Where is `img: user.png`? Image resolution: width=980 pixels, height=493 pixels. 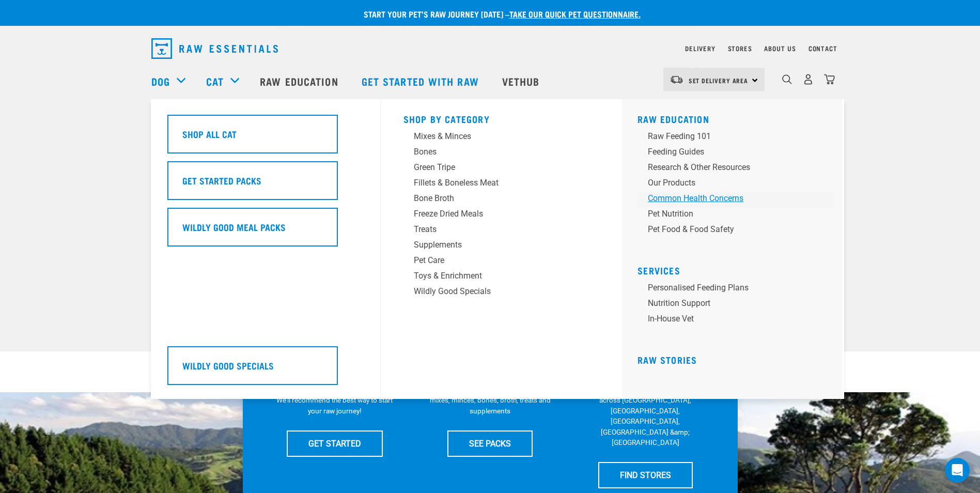 img: user.png is located at coordinates (808, 79).